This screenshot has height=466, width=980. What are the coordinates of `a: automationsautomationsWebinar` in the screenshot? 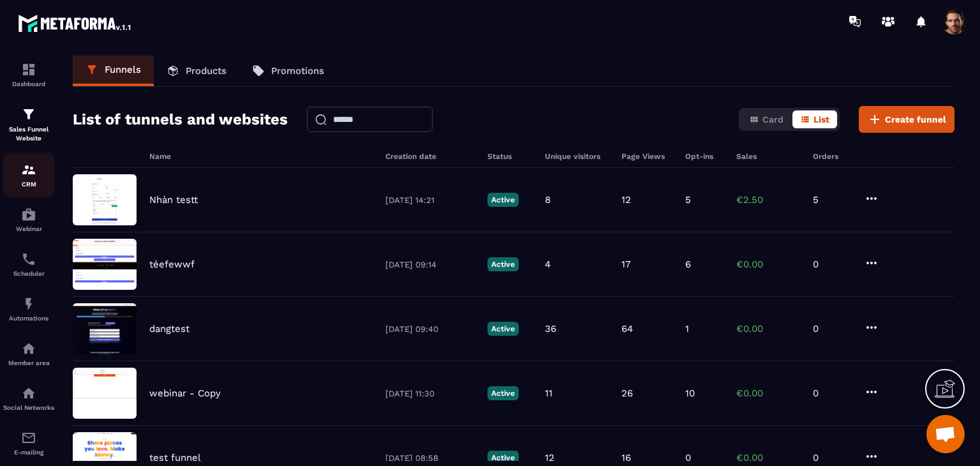 It's located at (29, 219).